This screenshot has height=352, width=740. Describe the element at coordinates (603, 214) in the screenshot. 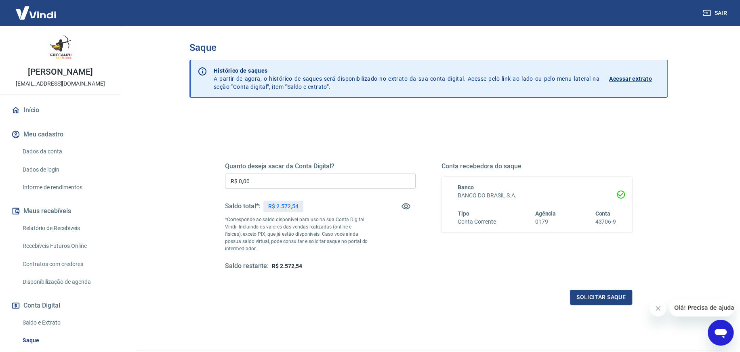

I see `span: Conta` at that location.